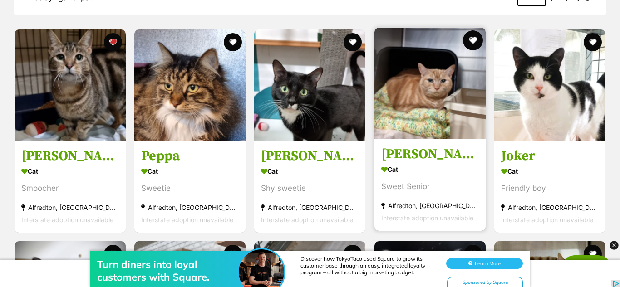 Image resolution: width=620 pixels, height=287 pixels. I want to click on div: Friendly boy, so click(550, 188).